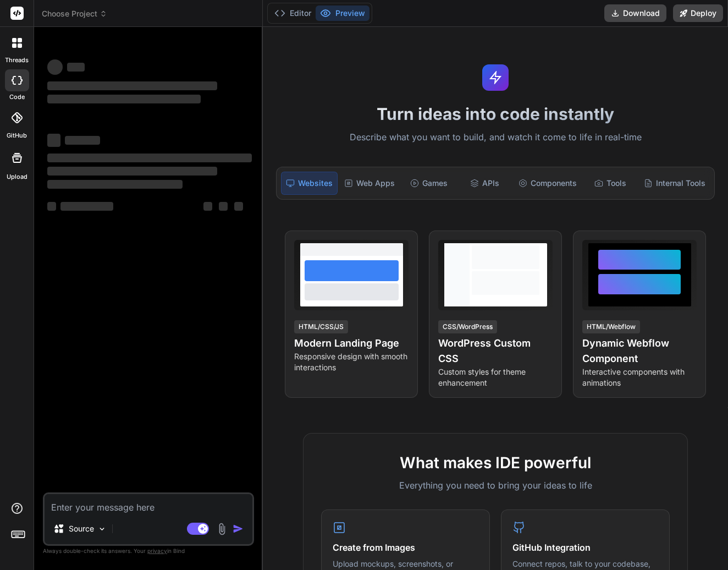  I want to click on h2: What makes IDE powerful, so click(496, 463).